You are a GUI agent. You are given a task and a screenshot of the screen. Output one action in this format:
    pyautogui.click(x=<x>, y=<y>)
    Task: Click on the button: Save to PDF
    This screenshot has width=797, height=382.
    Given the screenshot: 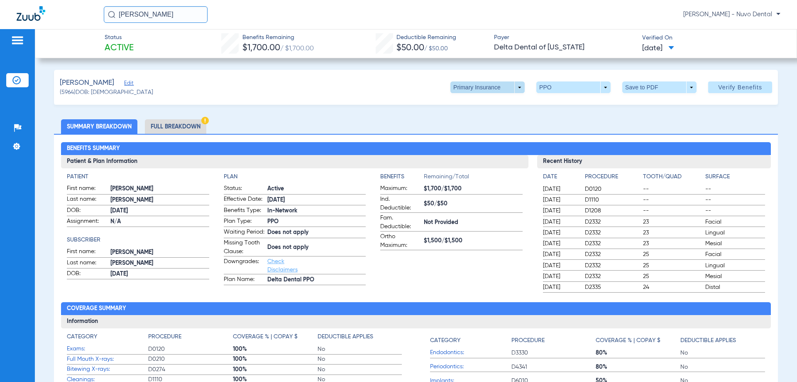 What is the action you would take?
    pyautogui.click(x=659, y=87)
    